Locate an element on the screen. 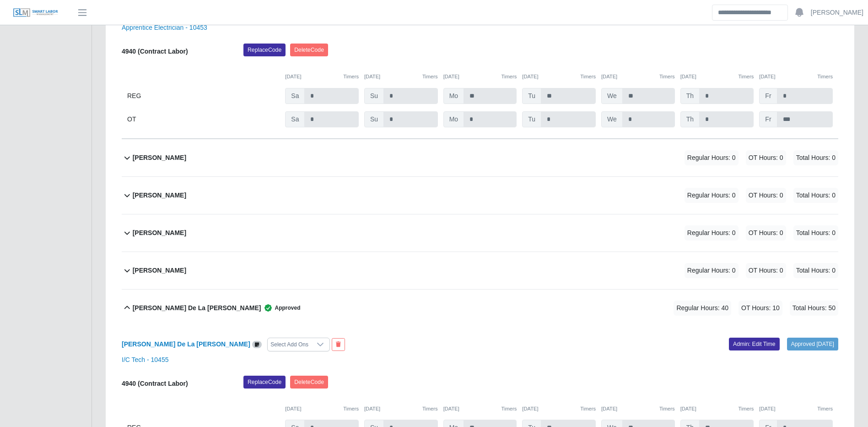 This screenshot has height=427, width=868. span: OT Hours: 10 is located at coordinates (761, 308).